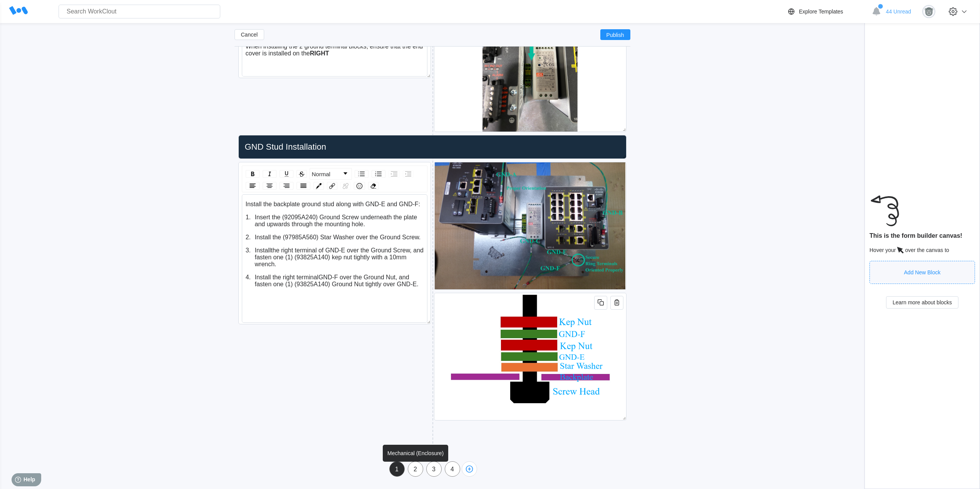  I want to click on div: Underline, so click(286, 174).